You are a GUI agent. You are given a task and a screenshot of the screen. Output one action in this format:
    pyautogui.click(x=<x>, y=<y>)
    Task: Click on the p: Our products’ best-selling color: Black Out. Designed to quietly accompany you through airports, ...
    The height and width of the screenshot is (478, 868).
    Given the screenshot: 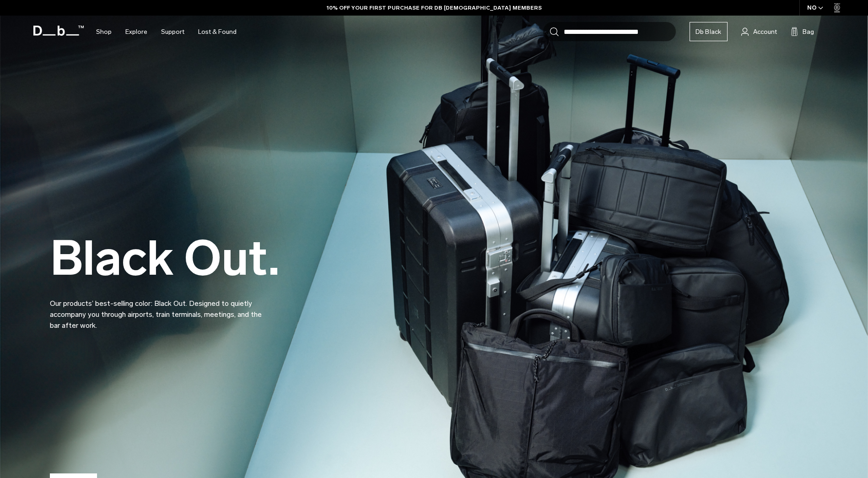 What is the action you would take?
    pyautogui.click(x=160, y=309)
    